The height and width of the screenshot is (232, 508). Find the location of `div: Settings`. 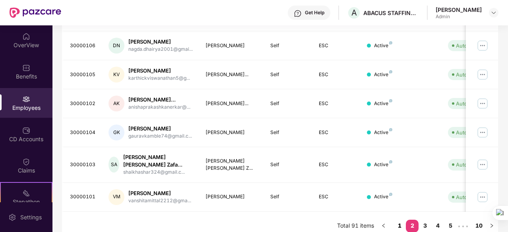

div: Settings is located at coordinates (31, 218).